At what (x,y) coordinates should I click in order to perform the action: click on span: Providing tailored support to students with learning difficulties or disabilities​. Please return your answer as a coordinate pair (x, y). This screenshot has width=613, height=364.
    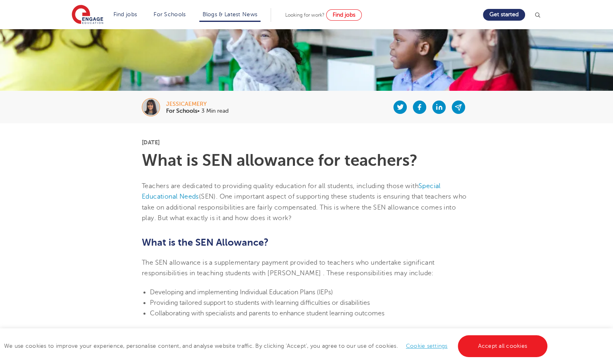
    Looking at the image, I should click on (260, 303).